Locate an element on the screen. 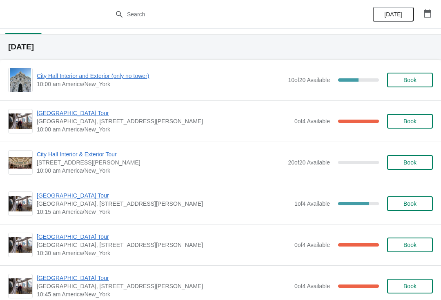 This screenshot has height=300, width=441. span: 10:15 am America/New_York is located at coordinates (163, 212).